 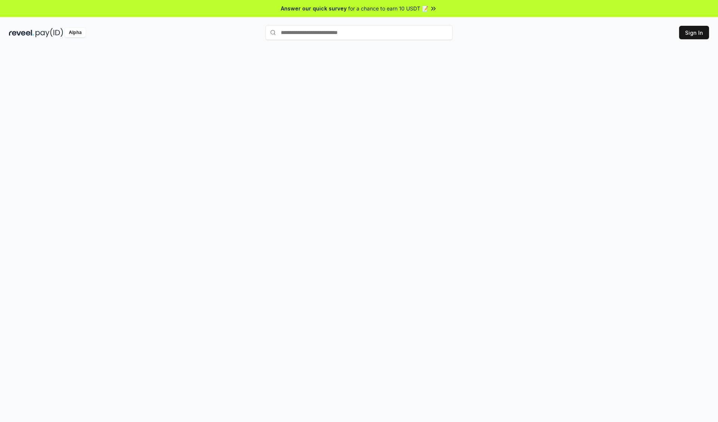 What do you see at coordinates (75, 33) in the screenshot?
I see `div: Alpha` at bounding box center [75, 33].